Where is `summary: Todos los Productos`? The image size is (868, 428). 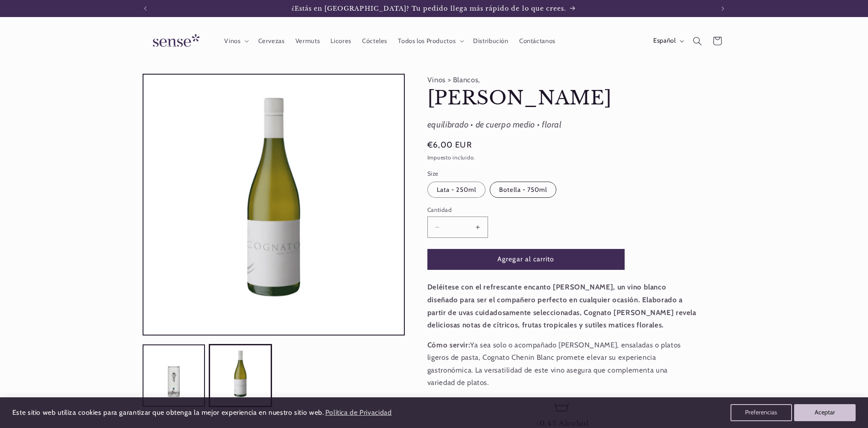 summary: Todos los Productos is located at coordinates (430, 41).